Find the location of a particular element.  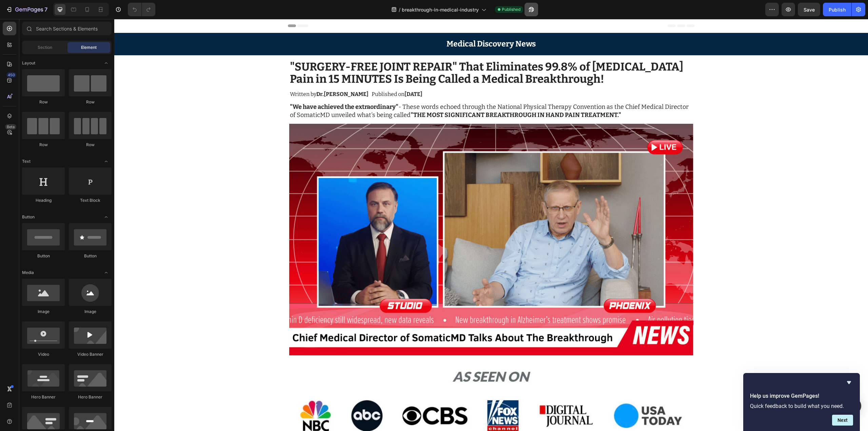

img: Alt Image is located at coordinates (377, 221).